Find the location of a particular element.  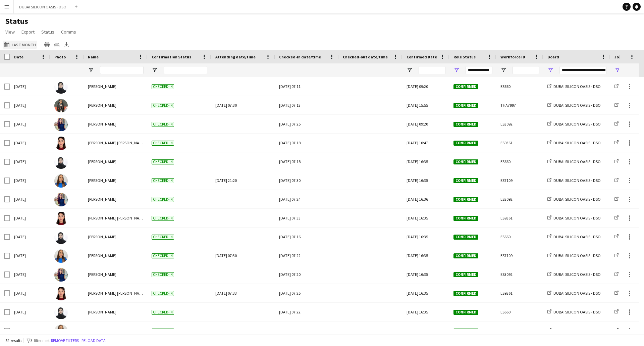

button: Reload data is located at coordinates (93, 340).